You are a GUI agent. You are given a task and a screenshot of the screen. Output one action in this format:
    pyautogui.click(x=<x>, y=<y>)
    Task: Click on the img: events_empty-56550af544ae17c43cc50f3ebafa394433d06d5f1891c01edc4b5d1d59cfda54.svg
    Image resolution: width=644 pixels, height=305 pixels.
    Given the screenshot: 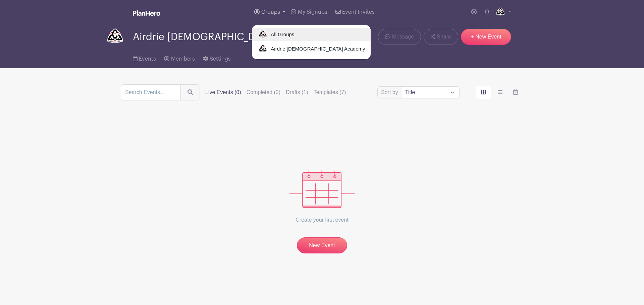 What is the action you would take?
    pyautogui.click(x=322, y=189)
    